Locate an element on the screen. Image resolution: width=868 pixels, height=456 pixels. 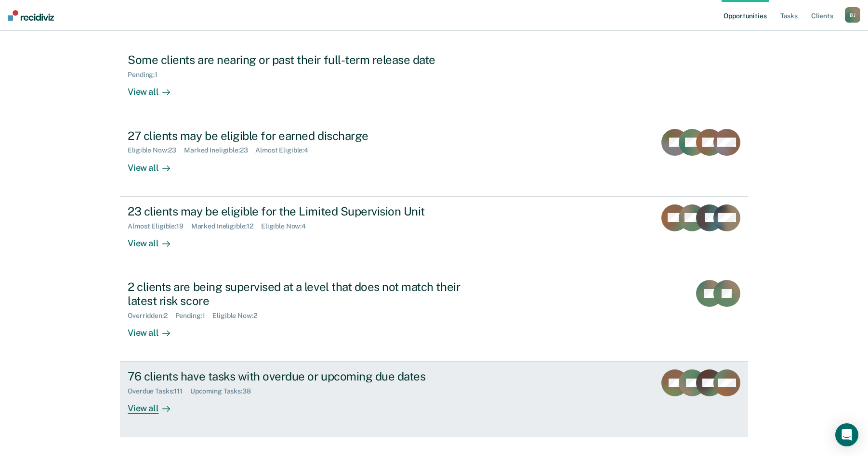
div: Eligible Now : 2 is located at coordinates (239, 316).